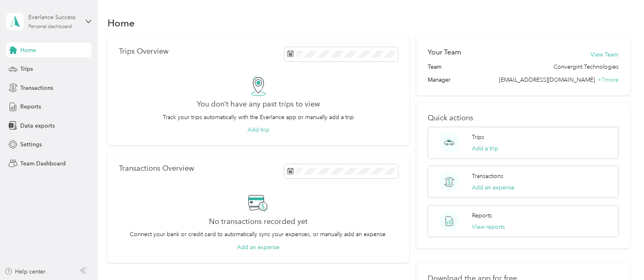  I want to click on h2: Your Team, so click(444, 52).